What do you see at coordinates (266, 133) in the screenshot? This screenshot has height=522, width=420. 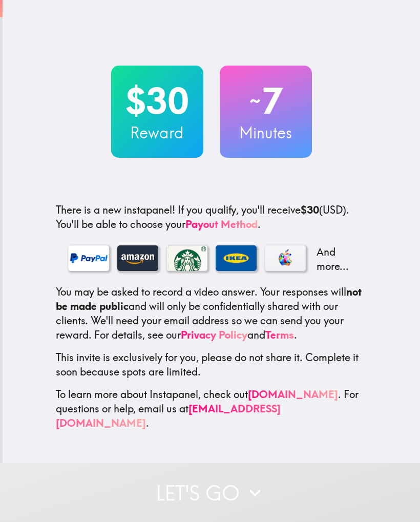 I see `h3: Minutes` at bounding box center [266, 133].